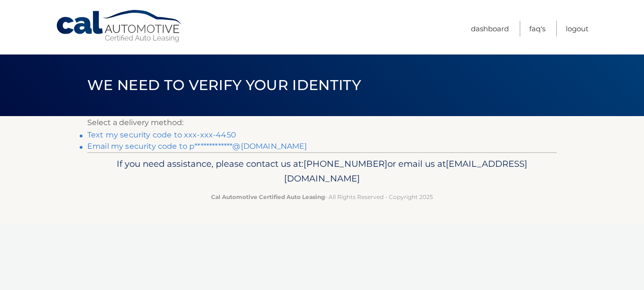  Describe the element at coordinates (537, 29) in the screenshot. I see `a: FAQ's` at that location.